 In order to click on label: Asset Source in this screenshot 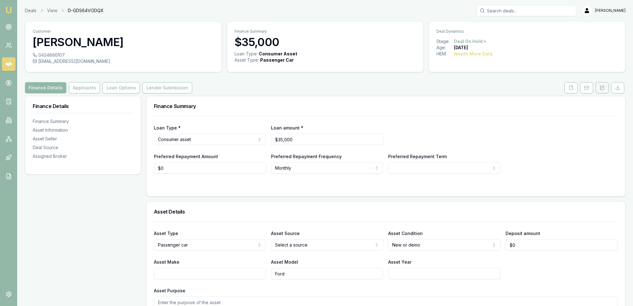, I will do `click(285, 233)`.